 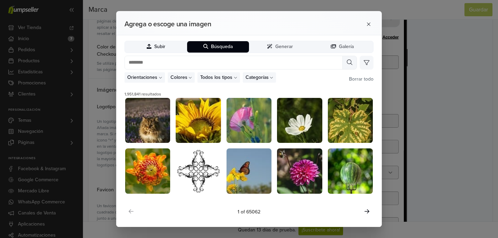 I want to click on img: gato, animal, gato del bosque americano, atento, florecer, flor, mar de flores, primavera, so click(x=148, y=120).